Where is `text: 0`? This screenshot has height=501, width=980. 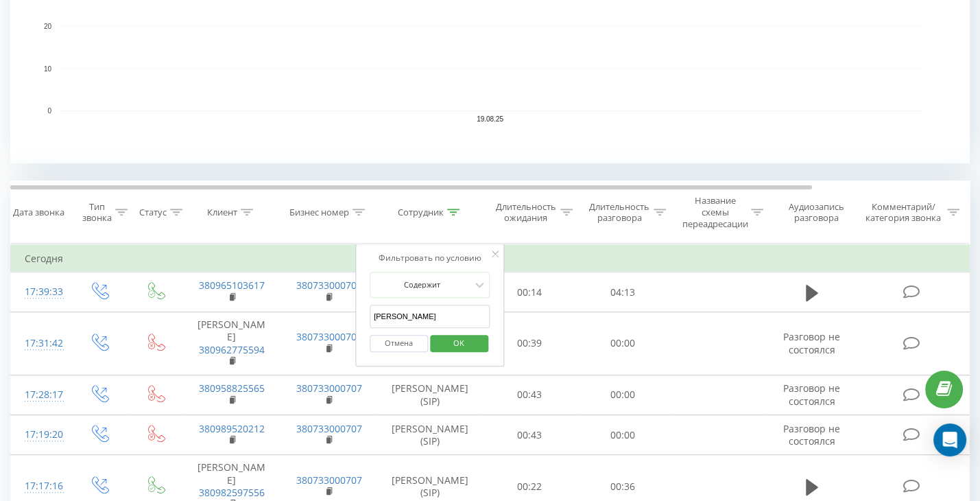 text: 0 is located at coordinates (49, 110).